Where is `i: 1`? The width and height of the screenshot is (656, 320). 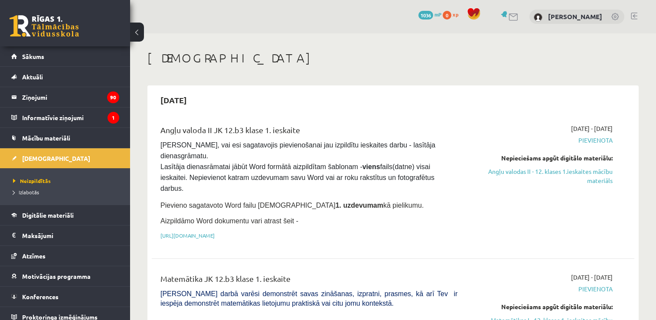
i: 1 is located at coordinates (113, 118).